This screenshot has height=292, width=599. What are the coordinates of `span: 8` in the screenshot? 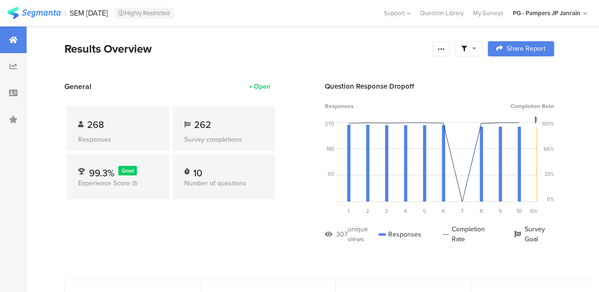 It's located at (481, 211).